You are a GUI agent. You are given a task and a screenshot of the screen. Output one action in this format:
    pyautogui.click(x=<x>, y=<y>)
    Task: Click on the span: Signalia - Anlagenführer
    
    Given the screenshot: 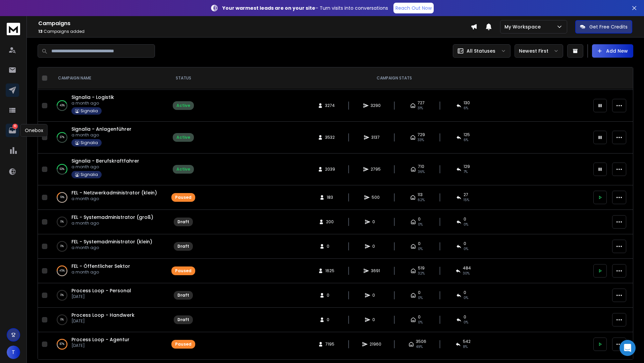 What is the action you would take?
    pyautogui.click(x=101, y=129)
    